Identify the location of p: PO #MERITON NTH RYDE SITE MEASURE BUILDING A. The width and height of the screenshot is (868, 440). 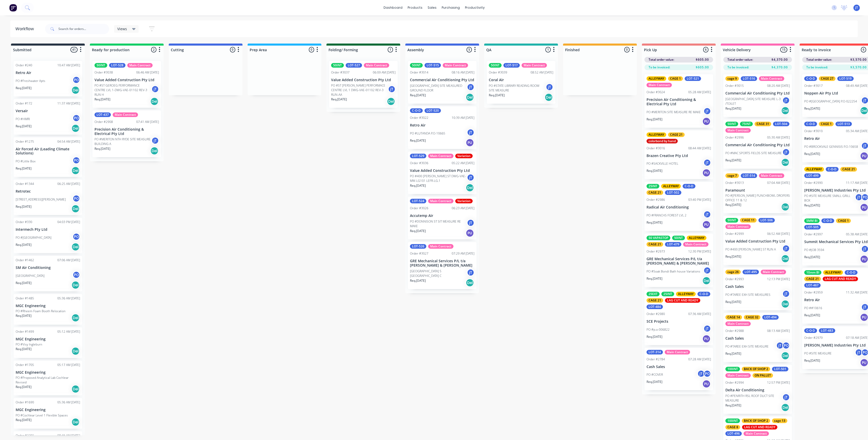
(123, 142).